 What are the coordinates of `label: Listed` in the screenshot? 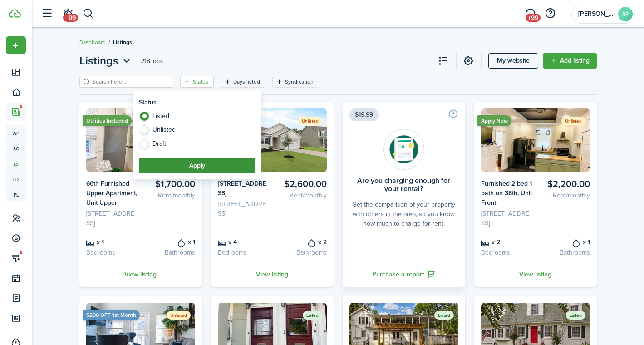 It's located at (197, 118).